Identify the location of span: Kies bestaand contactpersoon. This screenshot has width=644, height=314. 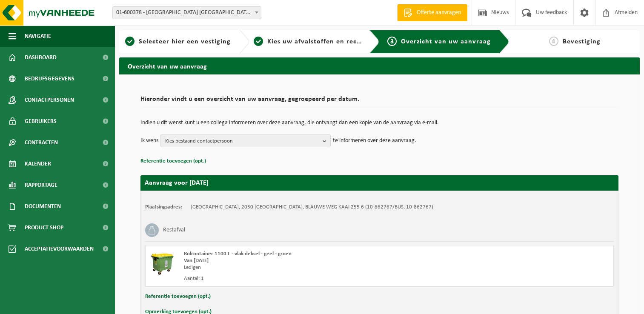
(242, 141).